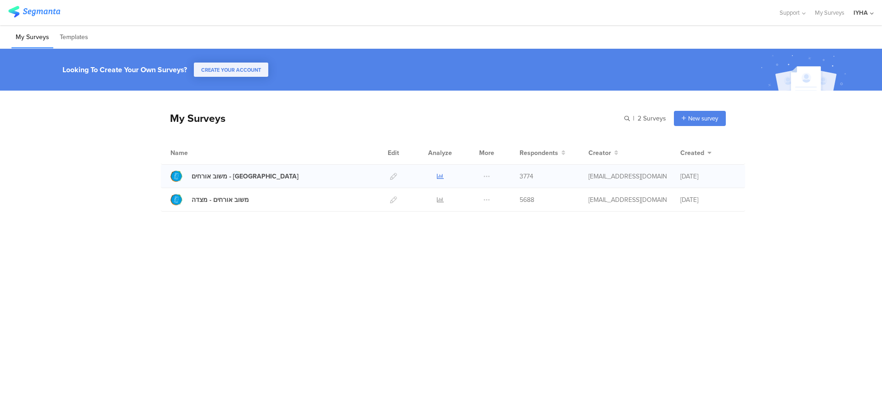  I want to click on span: 2 Surveys, so click(652, 118).